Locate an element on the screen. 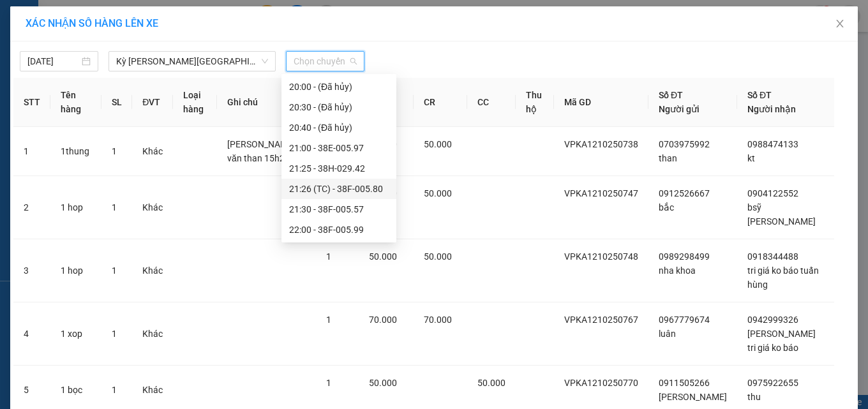  th: Loại hàng is located at coordinates (195, 102).